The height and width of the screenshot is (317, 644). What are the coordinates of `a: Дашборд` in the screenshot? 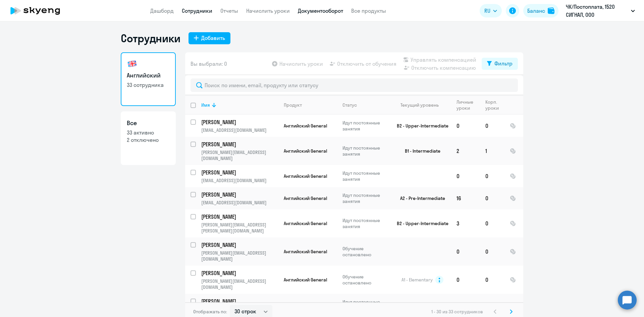 It's located at (162, 11).